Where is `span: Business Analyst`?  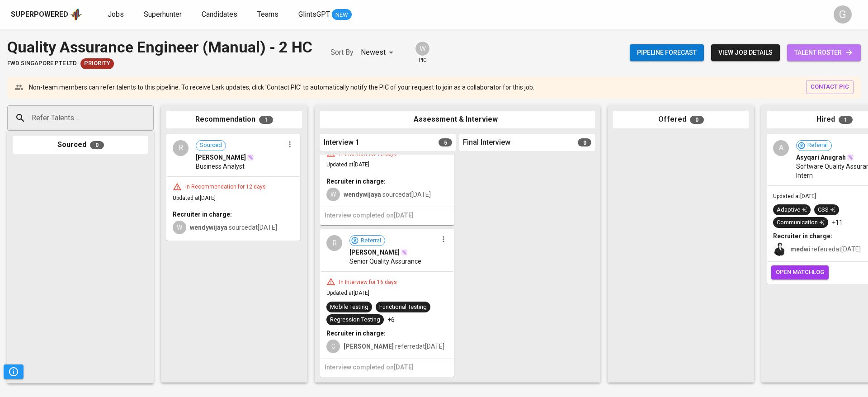 span: Business Analyst is located at coordinates (220, 166).